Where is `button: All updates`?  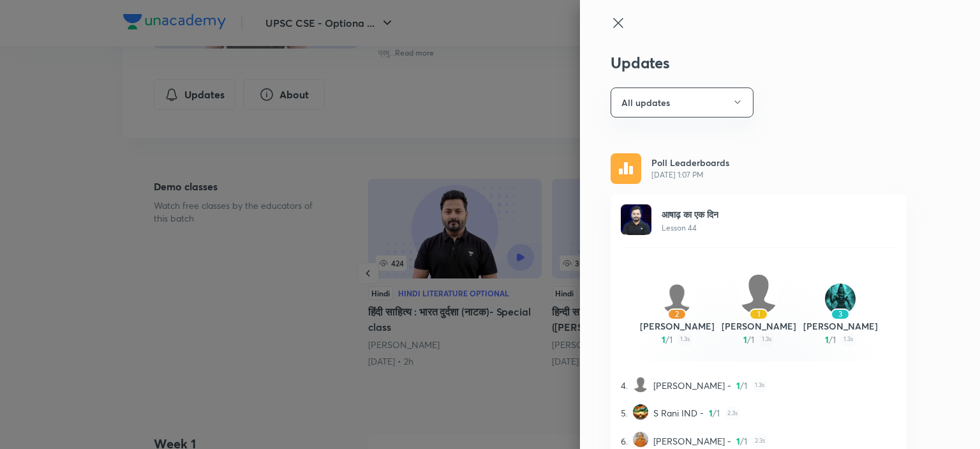 button: All updates is located at coordinates (682, 102).